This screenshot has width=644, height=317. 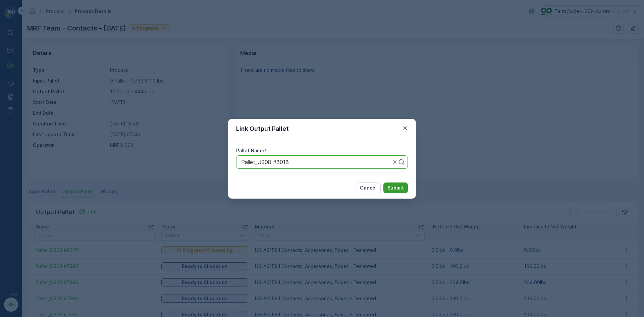 What do you see at coordinates (368, 188) in the screenshot?
I see `p: Cancel` at bounding box center [368, 188].